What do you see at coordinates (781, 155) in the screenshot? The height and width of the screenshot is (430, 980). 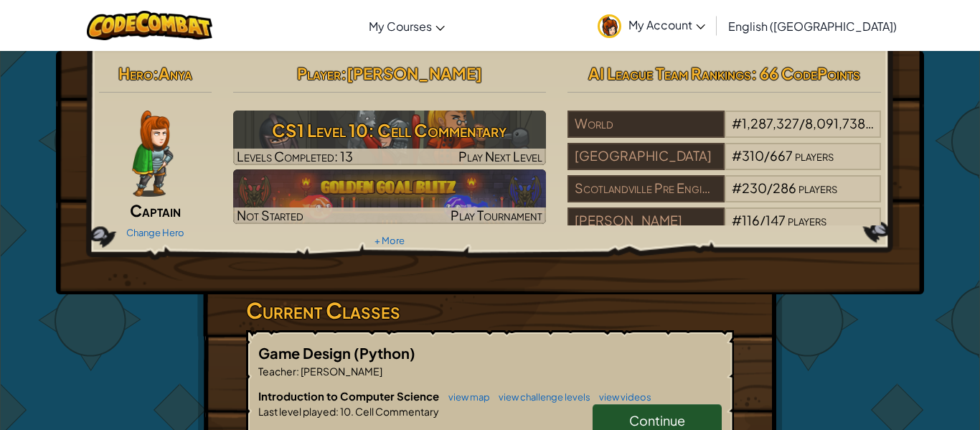 I see `span: 667` at bounding box center [781, 155].